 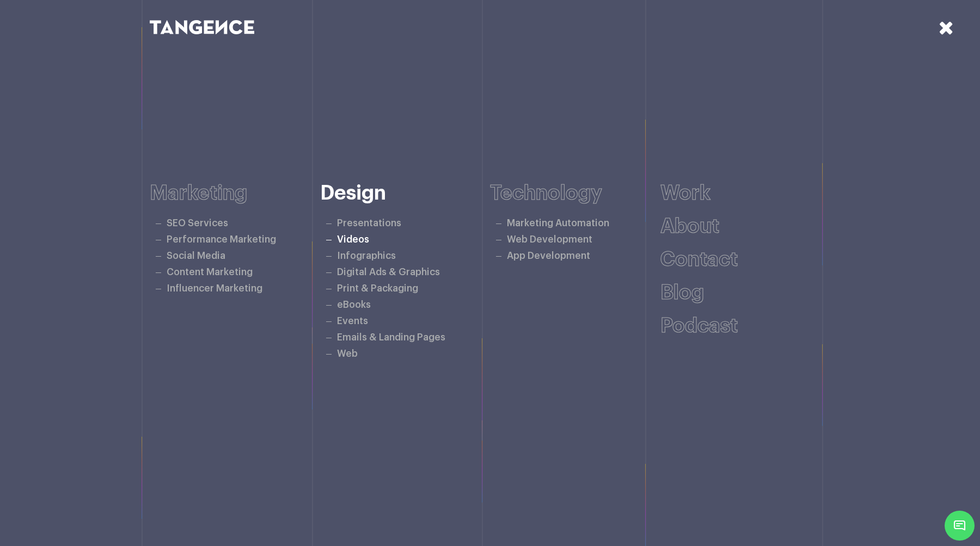 I want to click on a: Content Marketing, so click(x=210, y=272).